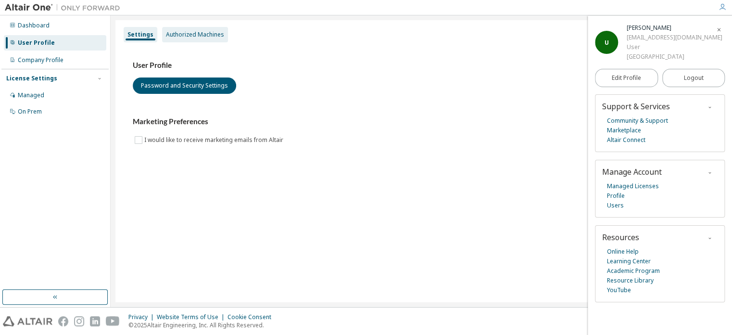 The width and height of the screenshot is (732, 335). What do you see at coordinates (629, 261) in the screenshot?
I see `a: Learning Center` at bounding box center [629, 261].